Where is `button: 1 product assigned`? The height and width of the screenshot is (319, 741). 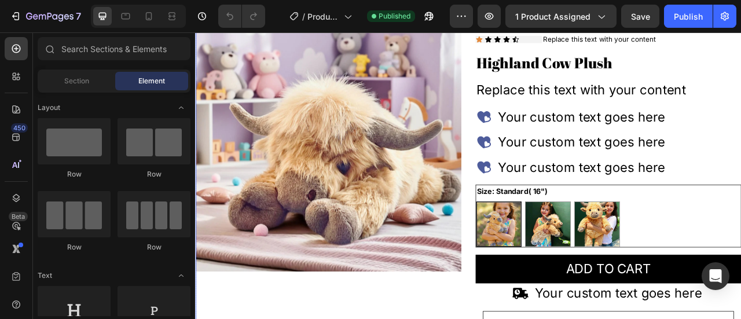
button: 1 product assigned is located at coordinates (561, 16).